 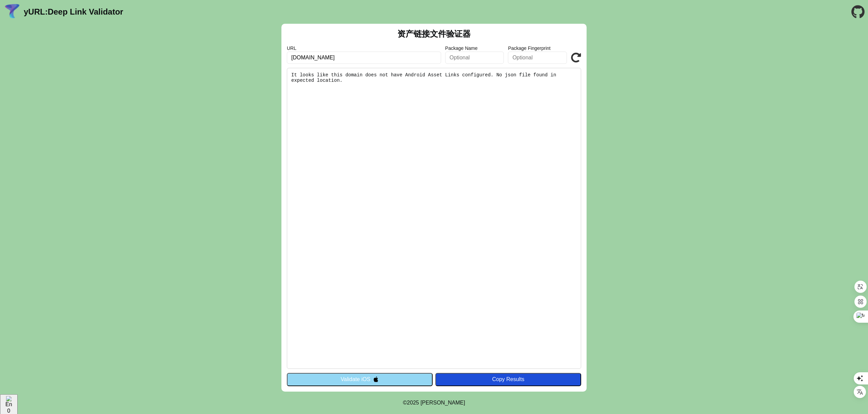 What do you see at coordinates (12, 12) in the screenshot?
I see `img: yURL Logo` at bounding box center [12, 12].